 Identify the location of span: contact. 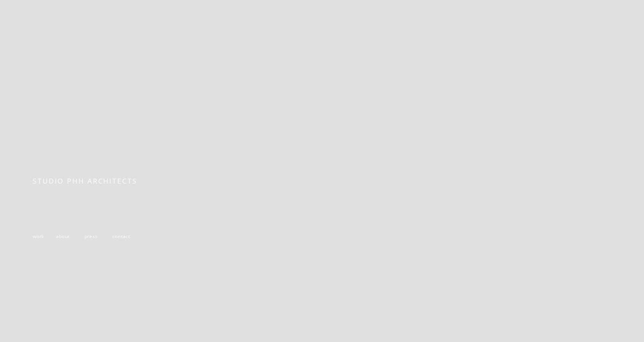
(121, 236).